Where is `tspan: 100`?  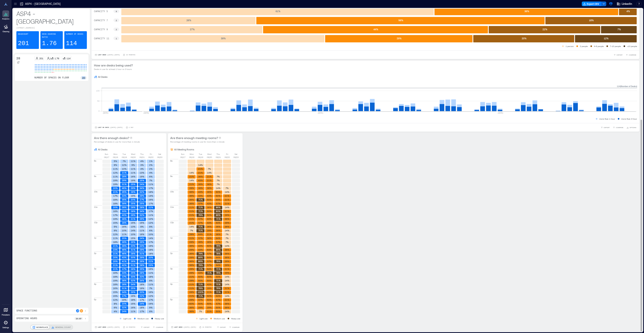
tspan: 100 is located at coordinates (98, 91).